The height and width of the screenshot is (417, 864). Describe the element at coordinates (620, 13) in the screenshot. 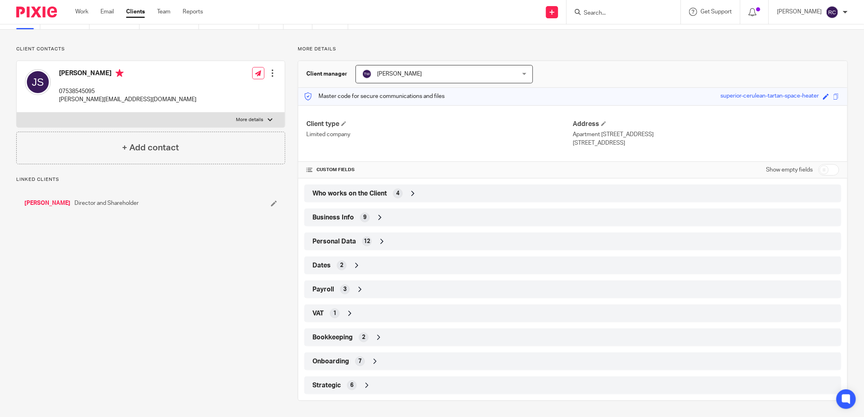

I see `input: Search` at that location.